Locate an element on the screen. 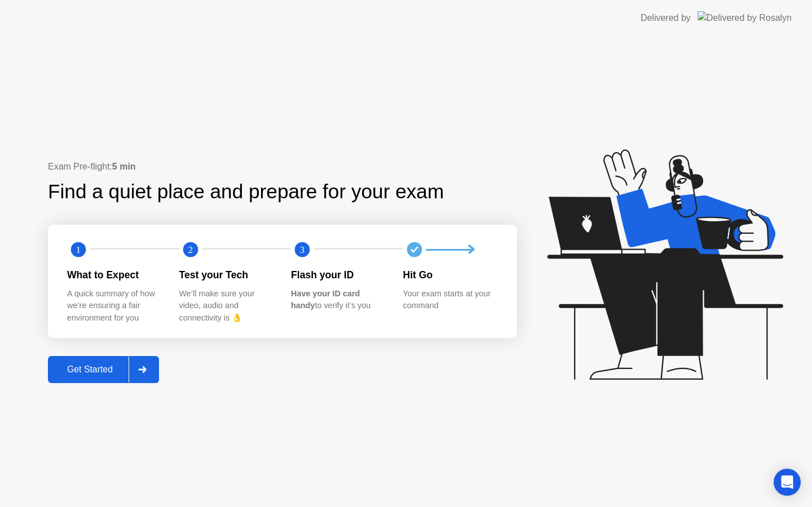 The height and width of the screenshot is (507, 812). text: 3 is located at coordinates (302, 249).